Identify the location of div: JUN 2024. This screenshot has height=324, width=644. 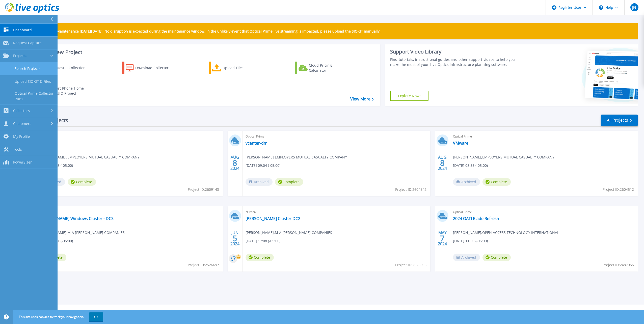
(235, 238).